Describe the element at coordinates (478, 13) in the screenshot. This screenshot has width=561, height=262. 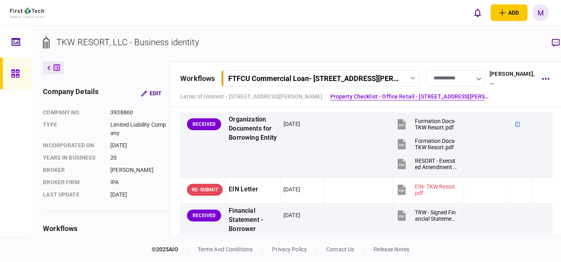
I see `button: open notifications list` at that location.